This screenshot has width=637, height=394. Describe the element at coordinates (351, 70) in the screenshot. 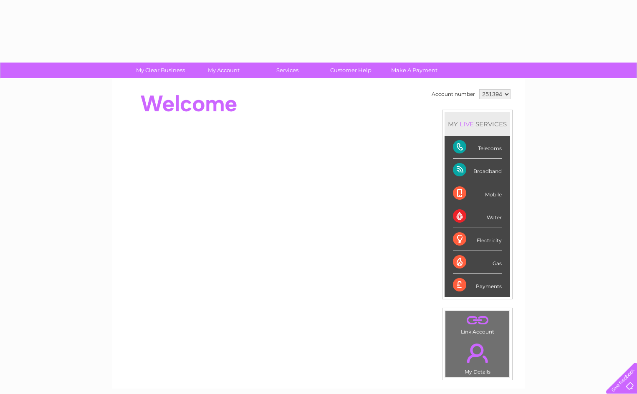

I see `a: Customer Help` at that location.